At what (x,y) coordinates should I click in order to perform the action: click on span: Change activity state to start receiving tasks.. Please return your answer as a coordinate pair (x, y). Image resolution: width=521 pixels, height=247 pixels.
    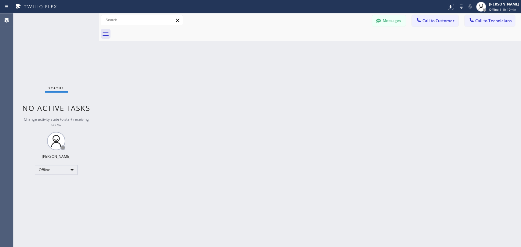
    Looking at the image, I should click on (56, 122).